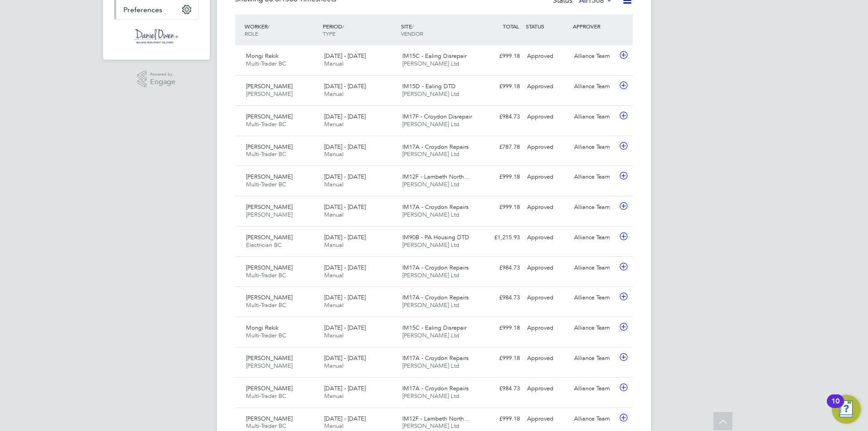  What do you see at coordinates (163, 74) in the screenshot?
I see `span: Powered by` at bounding box center [163, 74].